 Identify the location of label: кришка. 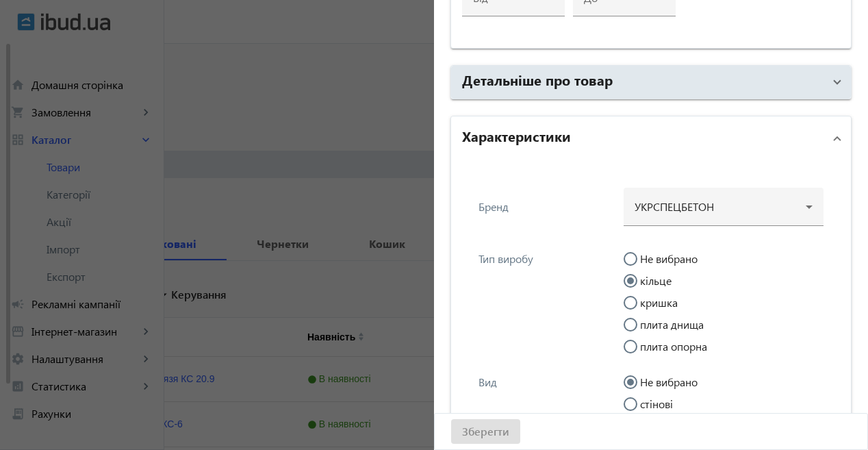
(658, 303).